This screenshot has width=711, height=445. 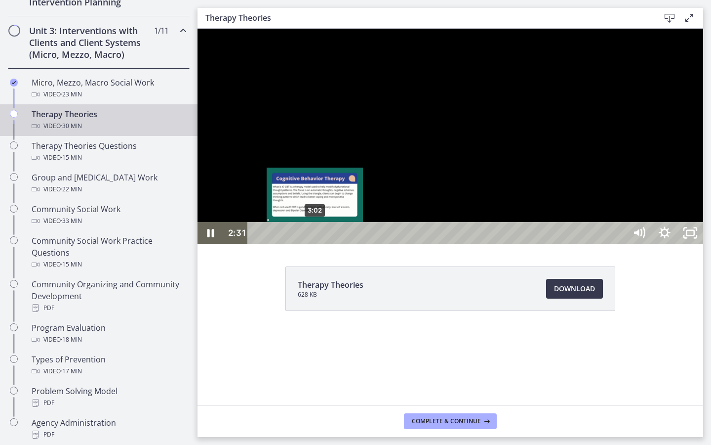 I want to click on span: · 30 min, so click(x=71, y=126).